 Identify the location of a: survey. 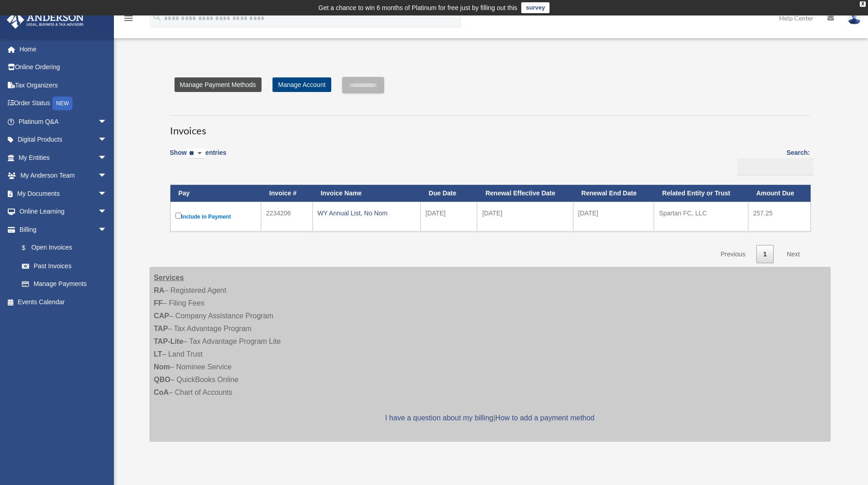
(536, 8).